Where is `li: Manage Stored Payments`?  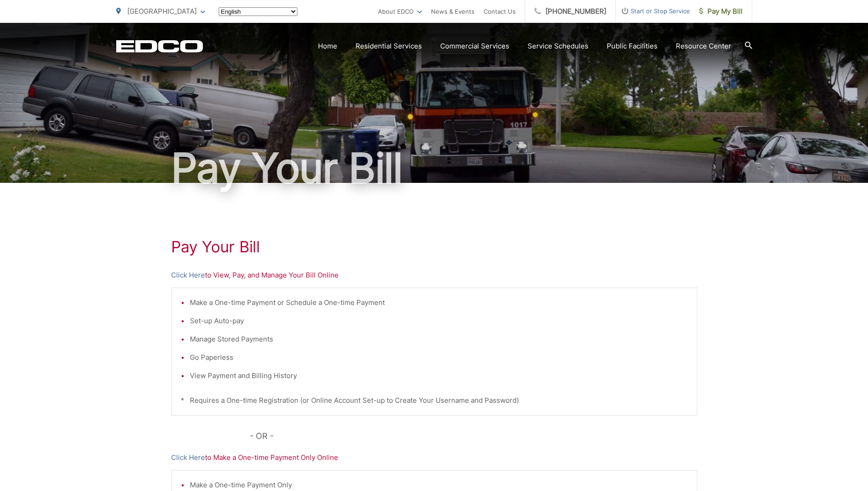 li: Manage Stored Payments is located at coordinates (439, 340).